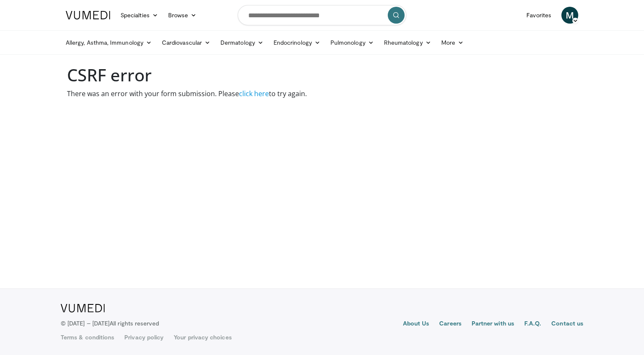  What do you see at coordinates (182, 15) in the screenshot?
I see `a: Browse` at bounding box center [182, 15].